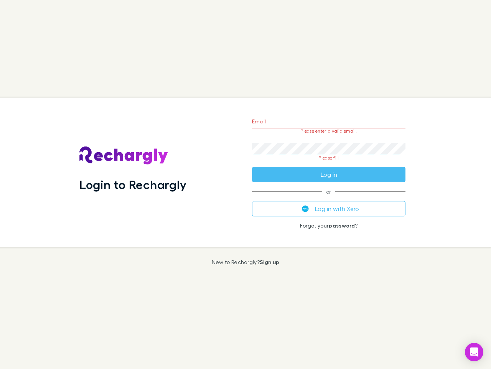  I want to click on span: or, so click(329, 191).